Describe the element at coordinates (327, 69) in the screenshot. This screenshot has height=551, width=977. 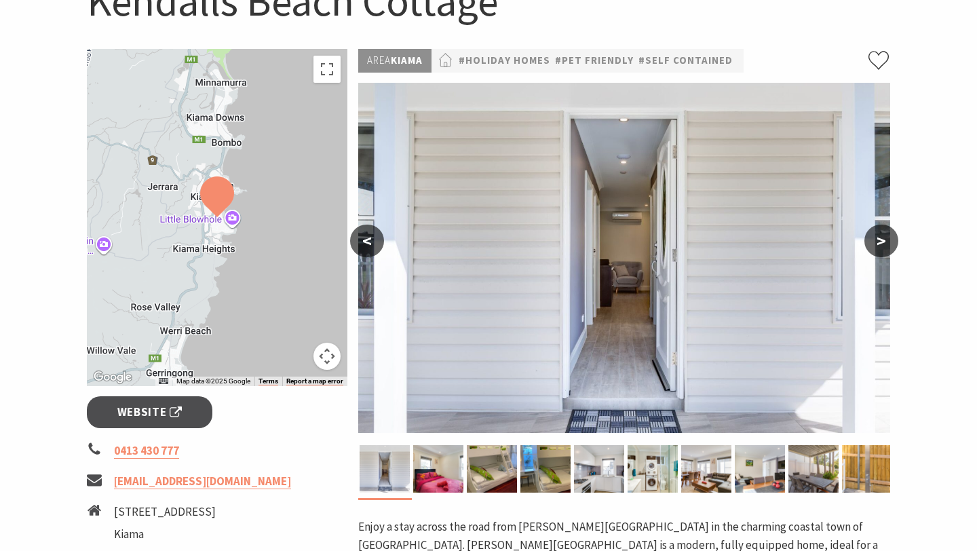
I see `button: Toggle fullscreen view` at that location.